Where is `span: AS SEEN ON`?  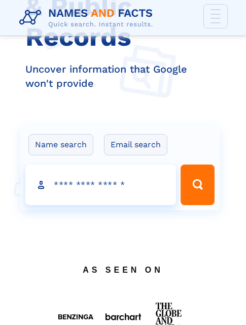 span: AS SEEN ON is located at coordinates (123, 269).